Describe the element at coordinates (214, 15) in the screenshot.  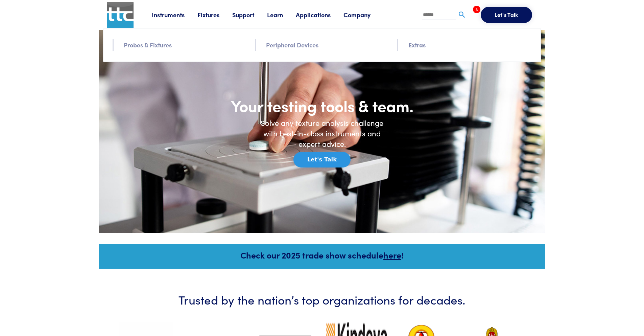
I see `a: Fixtures` at that location.